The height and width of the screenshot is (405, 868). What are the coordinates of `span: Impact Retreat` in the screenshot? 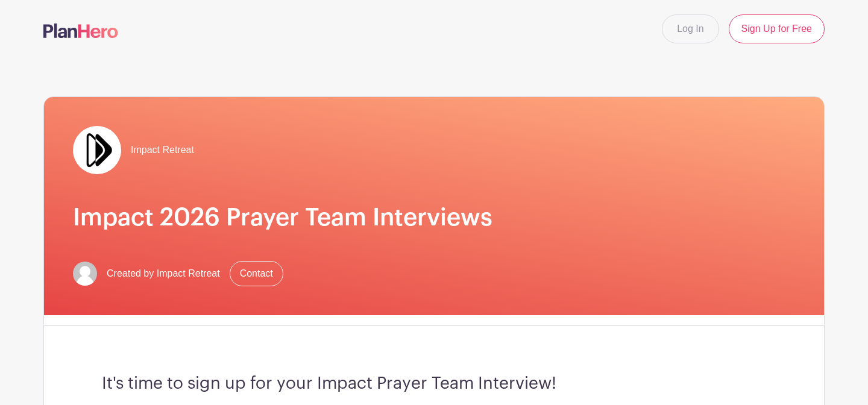 It's located at (162, 150).